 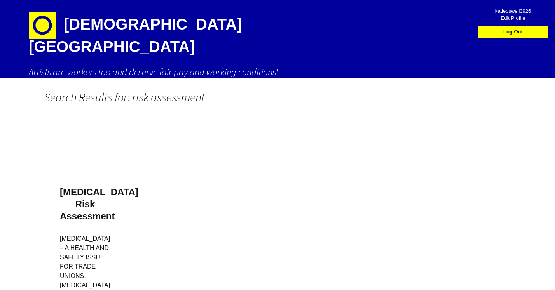 I want to click on img: circle-e1448293145835.png, so click(x=42, y=25).